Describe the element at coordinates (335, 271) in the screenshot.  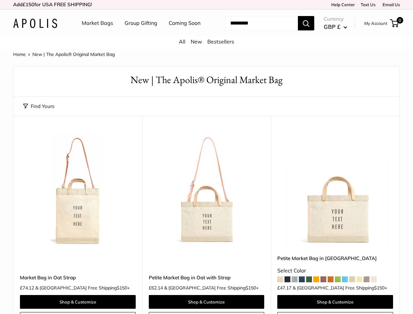
I see `div: Select Color` at that location.